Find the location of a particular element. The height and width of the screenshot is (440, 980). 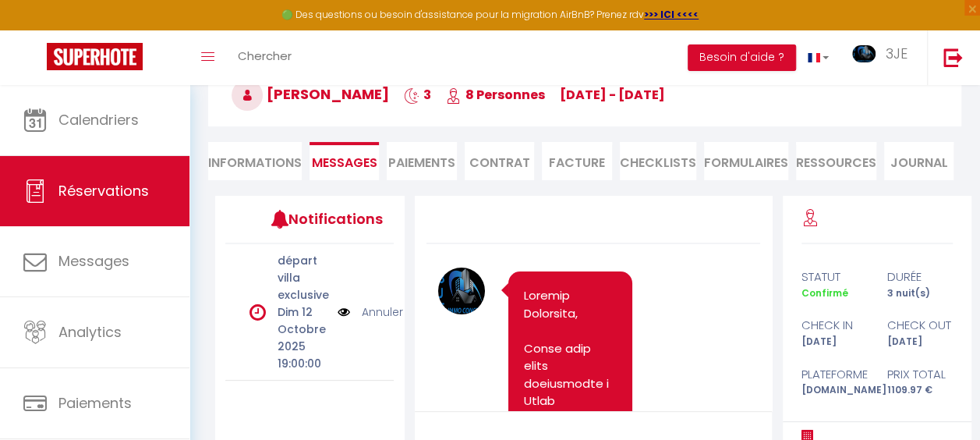

div: Prix total is located at coordinates (920, 374).